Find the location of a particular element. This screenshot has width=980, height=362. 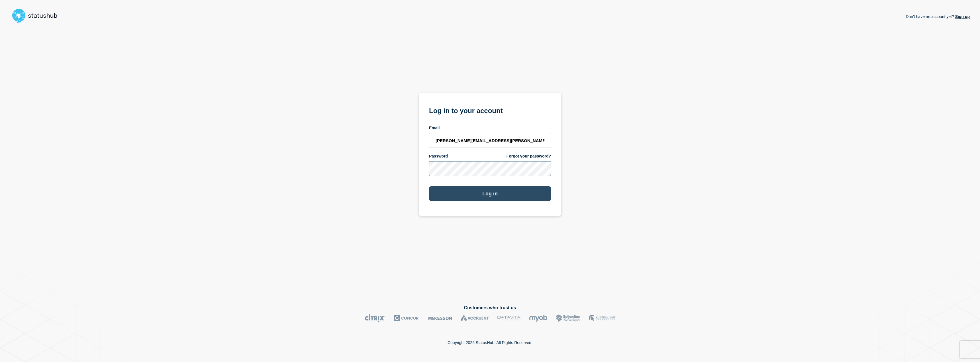

span: Password is located at coordinates (438, 157).